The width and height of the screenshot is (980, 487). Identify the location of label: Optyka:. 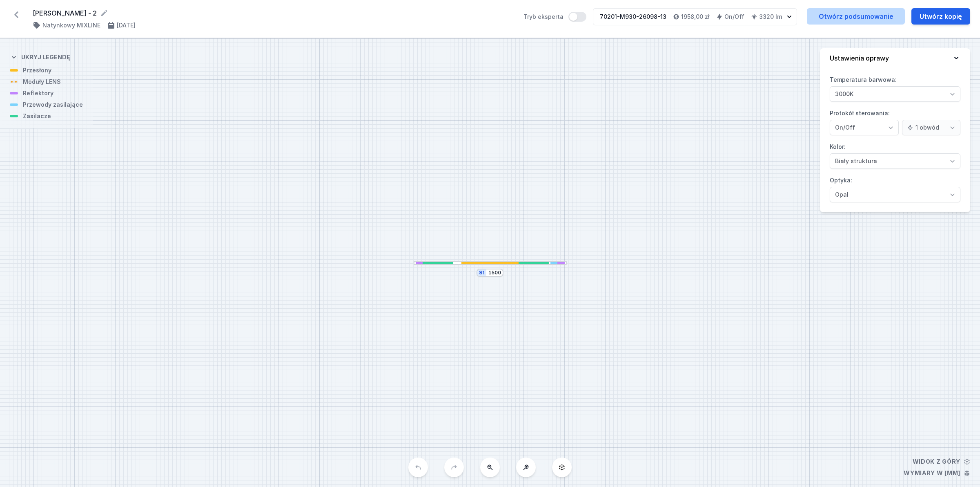
(895, 188).